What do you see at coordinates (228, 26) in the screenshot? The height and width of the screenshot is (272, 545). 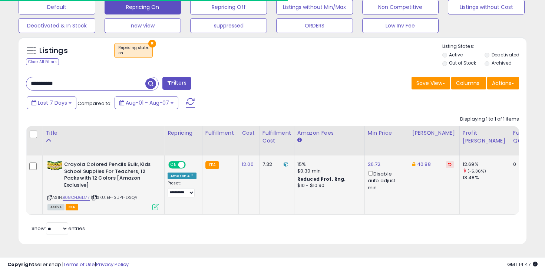 I see `button: suppressed` at bounding box center [228, 26].